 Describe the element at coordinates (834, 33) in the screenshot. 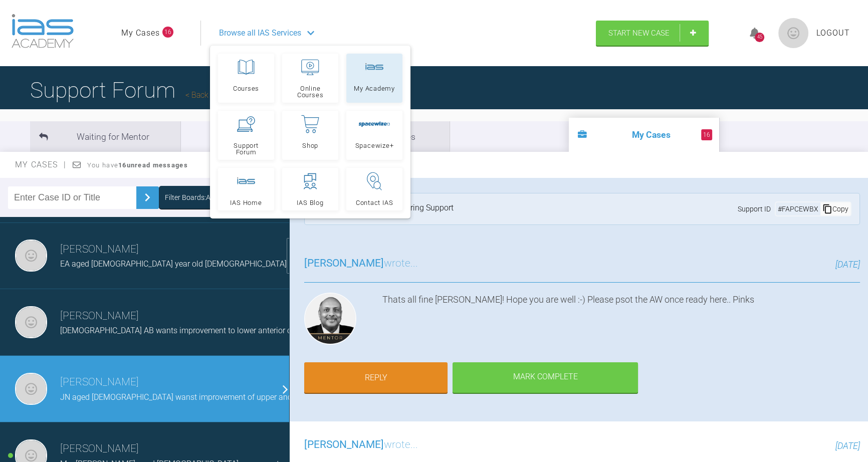

I see `a: Logout` at that location.